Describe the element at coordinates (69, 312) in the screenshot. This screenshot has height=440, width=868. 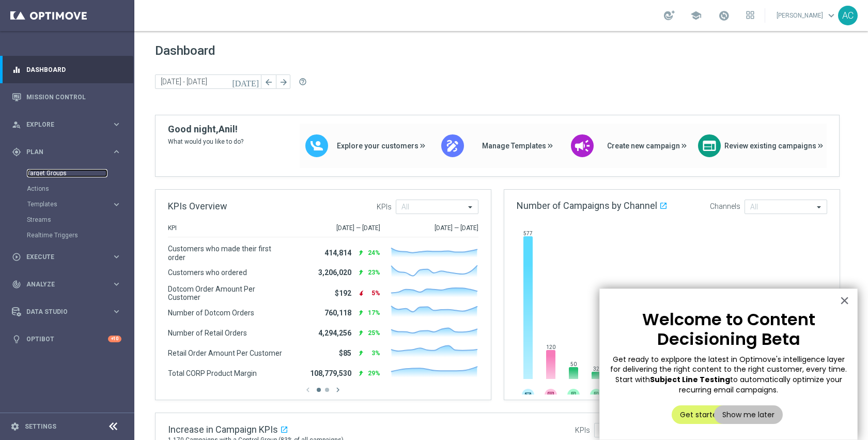
I see `span: Data Studio` at that location.